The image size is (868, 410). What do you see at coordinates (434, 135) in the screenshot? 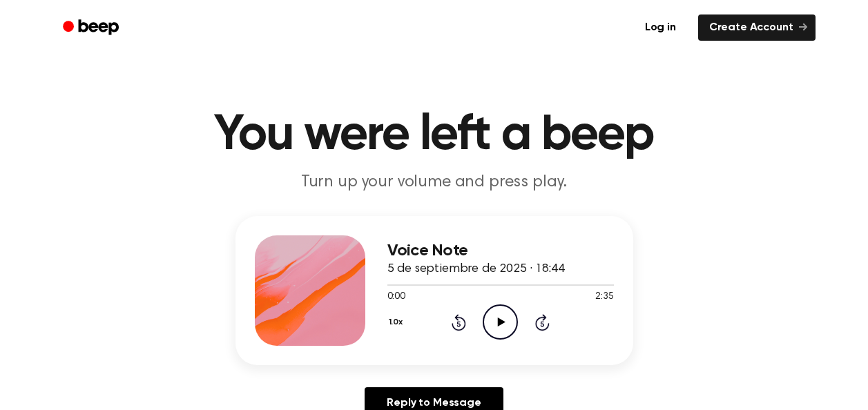
I see `h1: You were left a beep` at bounding box center [434, 135].